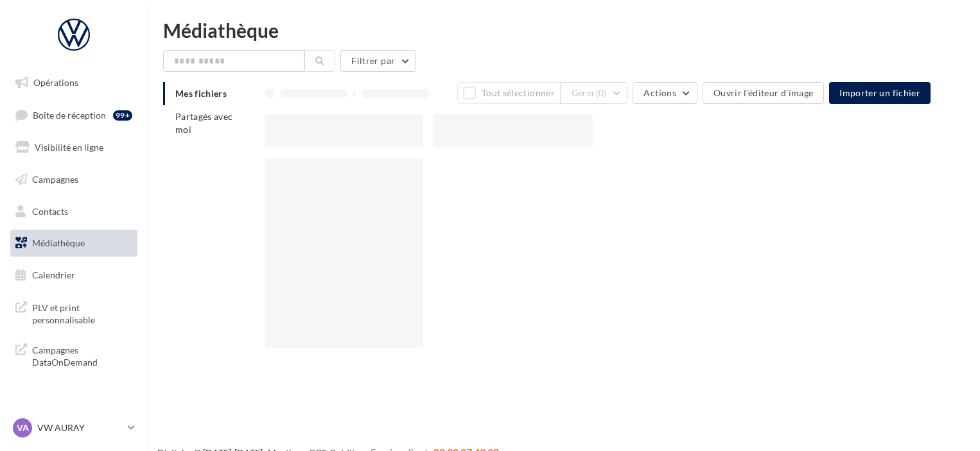 The height and width of the screenshot is (451, 980). Describe the element at coordinates (74, 179) in the screenshot. I see `a: Campagnes` at that location.